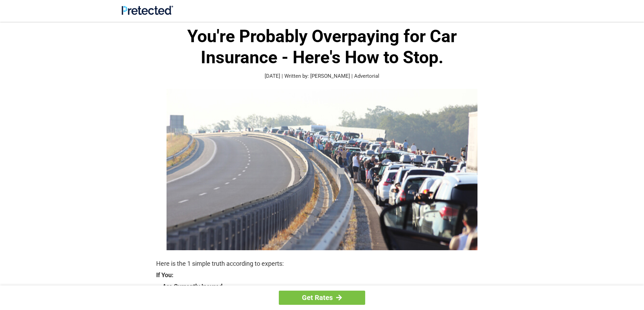 The height and width of the screenshot is (310, 644). Describe the element at coordinates (147, 10) in the screenshot. I see `img: Site Logo` at that location.